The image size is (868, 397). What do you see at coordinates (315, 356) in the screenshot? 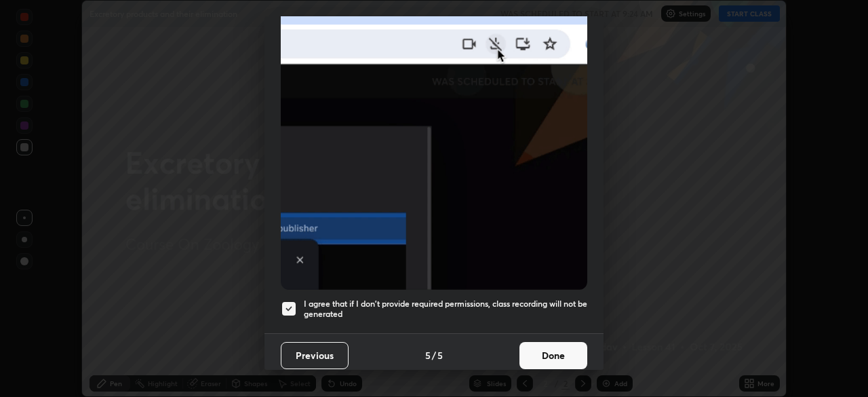
I see `button: Previous` at bounding box center [315, 356].